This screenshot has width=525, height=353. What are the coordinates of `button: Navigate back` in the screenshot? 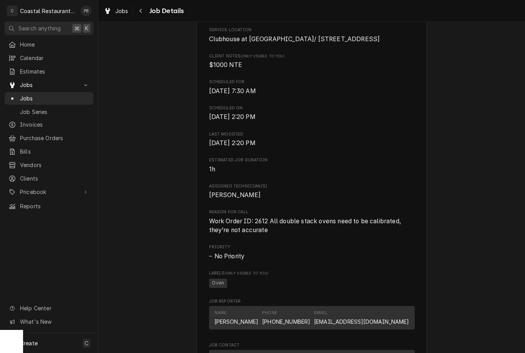 It's located at (141, 11).